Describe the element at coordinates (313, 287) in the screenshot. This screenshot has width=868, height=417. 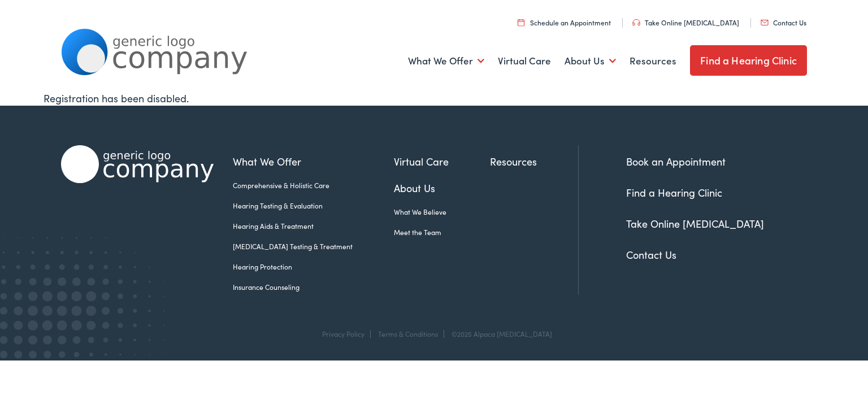
I see `a: Insurance Counseling` at that location.